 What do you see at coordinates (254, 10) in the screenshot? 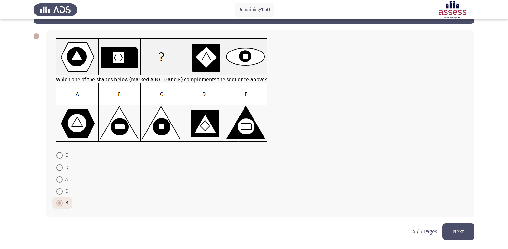
I see `p: Remaining:` at bounding box center [254, 10].